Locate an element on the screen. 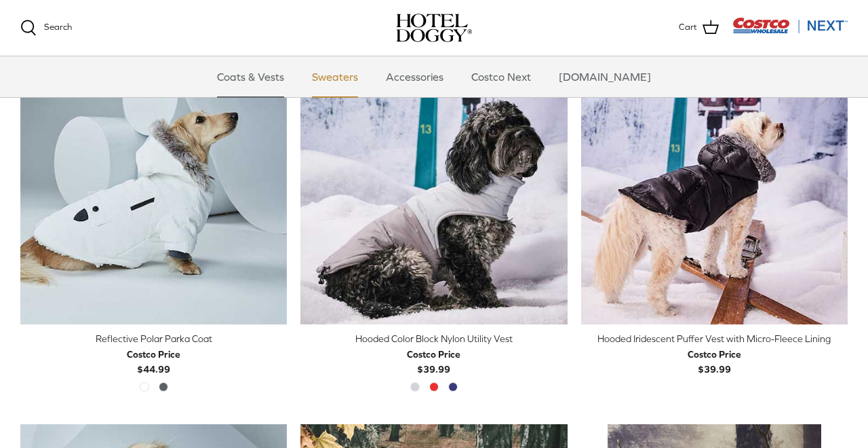 Image resolution: width=868 pixels, height=448 pixels. a: Coats & Vests is located at coordinates (250, 77).